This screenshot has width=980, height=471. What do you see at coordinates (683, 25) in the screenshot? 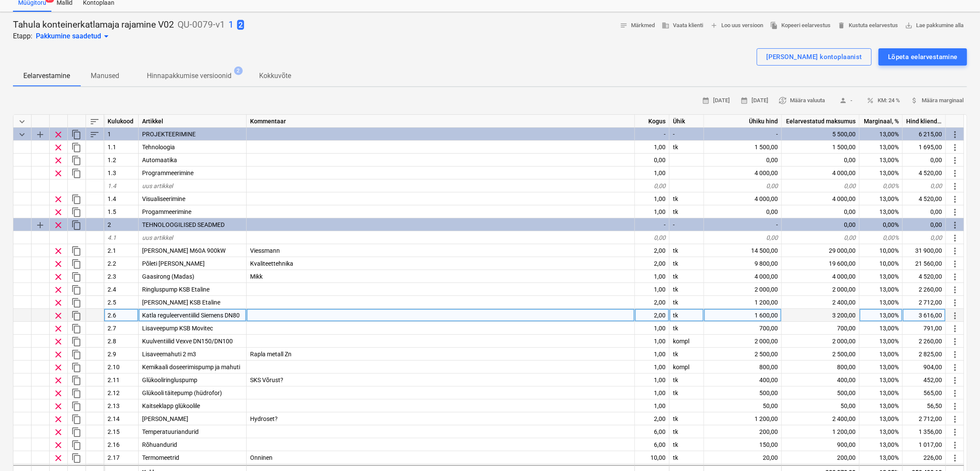
I see `span: Vaata klienti` at bounding box center [683, 25].